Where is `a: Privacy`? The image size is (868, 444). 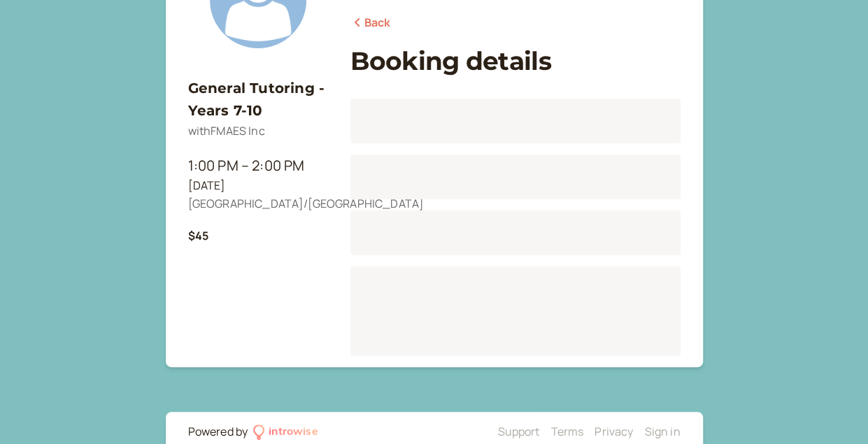
a: Privacy is located at coordinates (613, 432).